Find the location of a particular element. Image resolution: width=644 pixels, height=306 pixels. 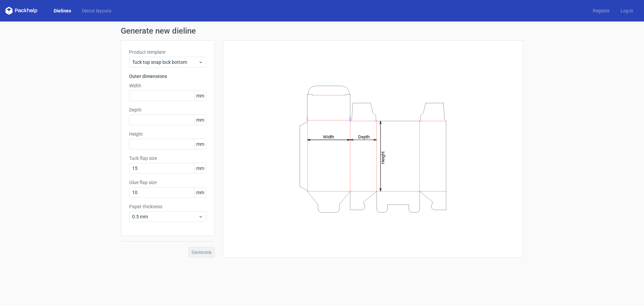

label: Paper thickness is located at coordinates (168, 207).